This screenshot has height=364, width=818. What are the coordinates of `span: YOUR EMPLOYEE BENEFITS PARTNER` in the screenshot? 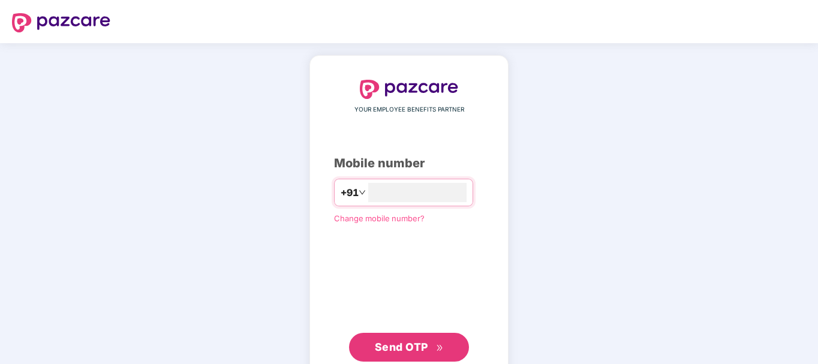 It's located at (409, 110).